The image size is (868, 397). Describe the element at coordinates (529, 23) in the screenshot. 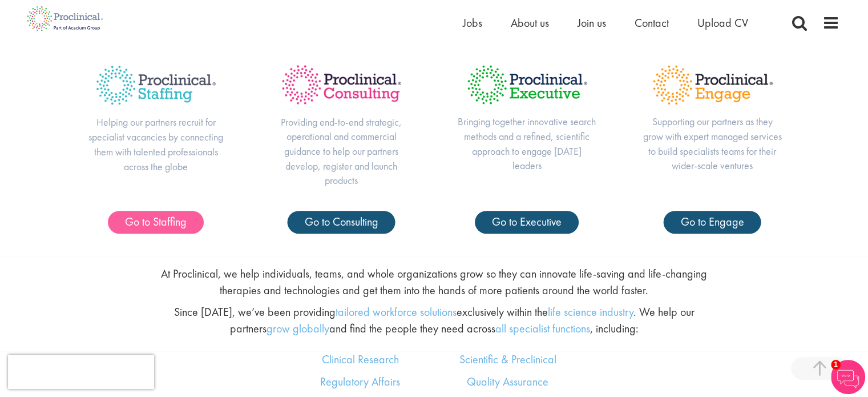

I see `span: About us` at that location.